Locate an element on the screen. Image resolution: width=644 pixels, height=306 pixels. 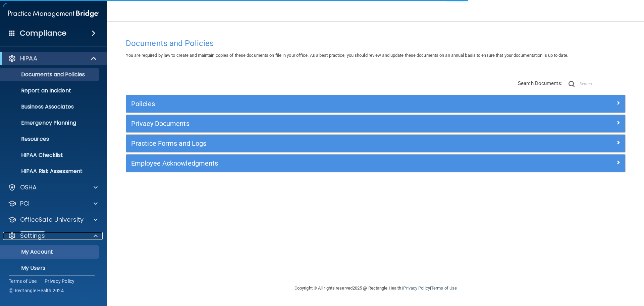
a: Employee Acknowledgments is located at coordinates (376, 163).